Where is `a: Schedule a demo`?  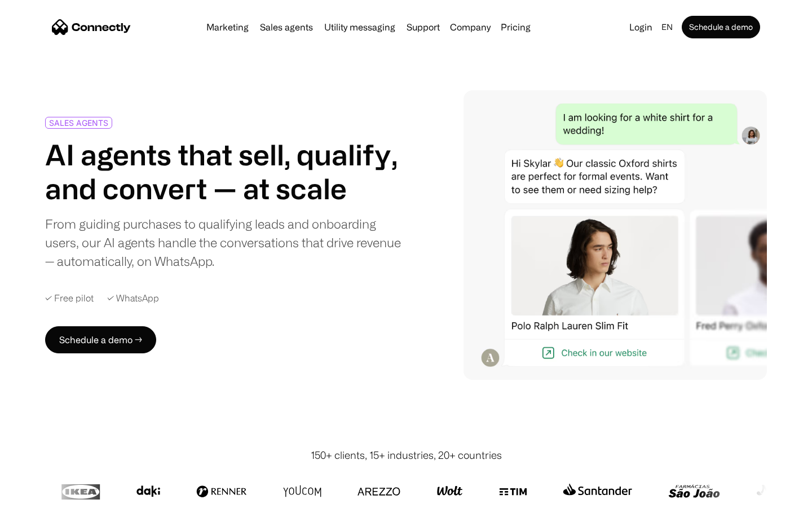
a: Schedule a demo is located at coordinates (721, 27).